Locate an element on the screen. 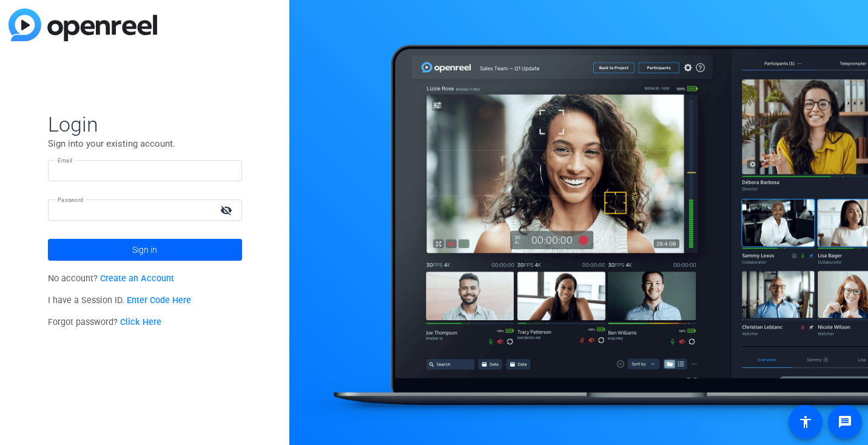 This screenshot has height=445, width=868. span: Sign in is located at coordinates (144, 250).